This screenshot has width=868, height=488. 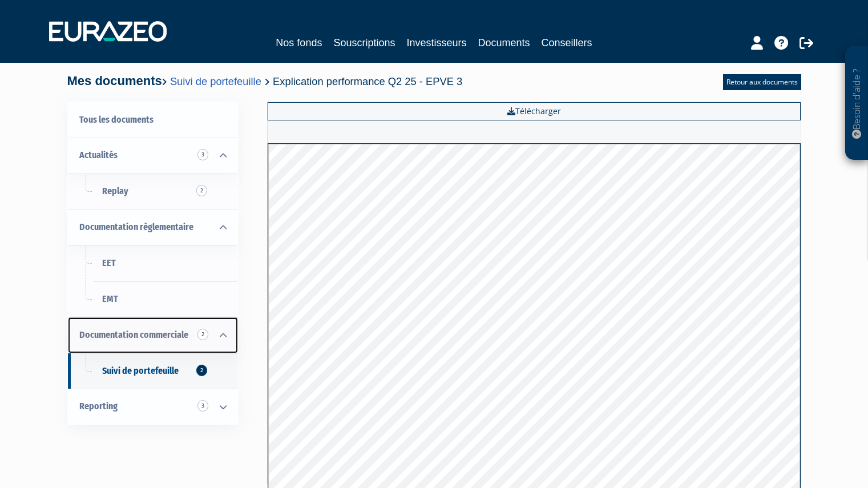 What do you see at coordinates (153, 227) in the screenshot?
I see `a: Documentation règlementaire` at bounding box center [153, 227].